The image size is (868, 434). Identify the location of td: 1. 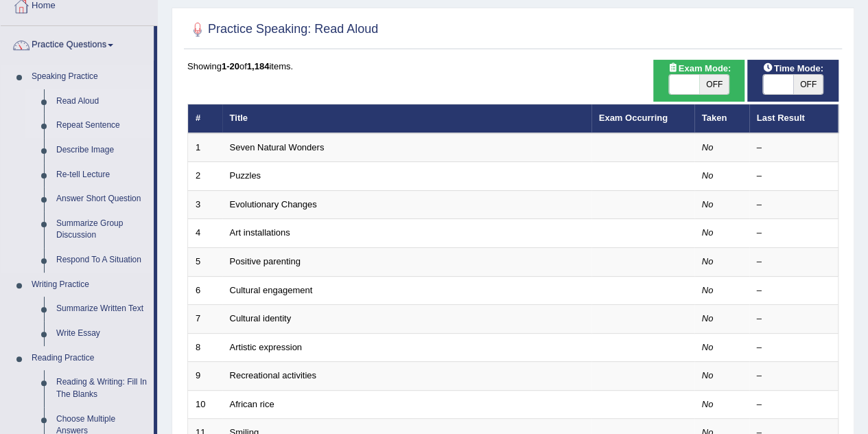
(206, 148).